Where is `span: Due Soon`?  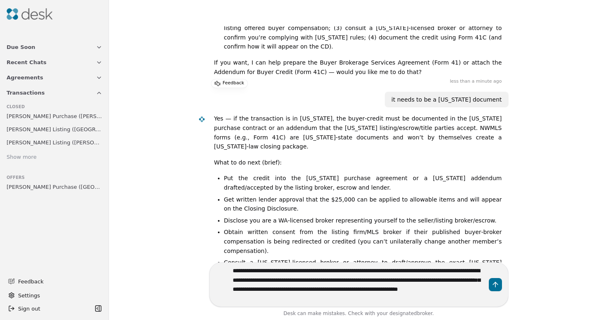 span: Due Soon is located at coordinates (21, 47).